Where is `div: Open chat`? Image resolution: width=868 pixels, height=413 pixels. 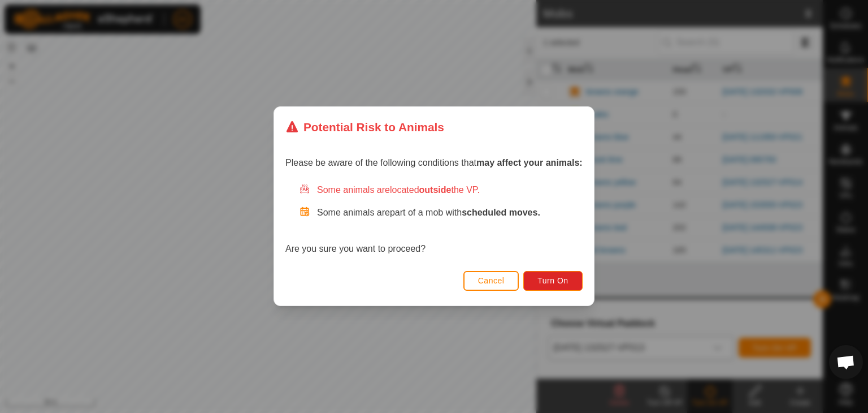
div: Open chat is located at coordinates (847, 362).